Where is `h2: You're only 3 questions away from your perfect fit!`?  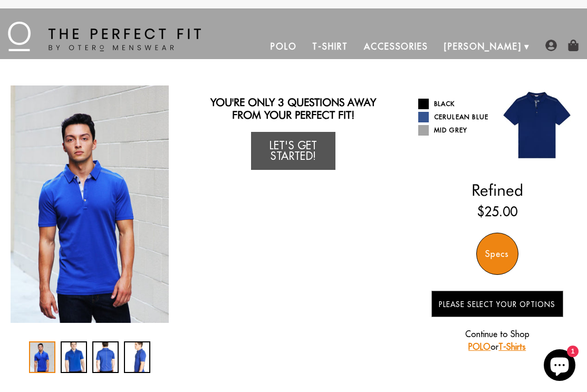
h2: You're only 3 questions away from your perfect fit! is located at coordinates (293, 108).